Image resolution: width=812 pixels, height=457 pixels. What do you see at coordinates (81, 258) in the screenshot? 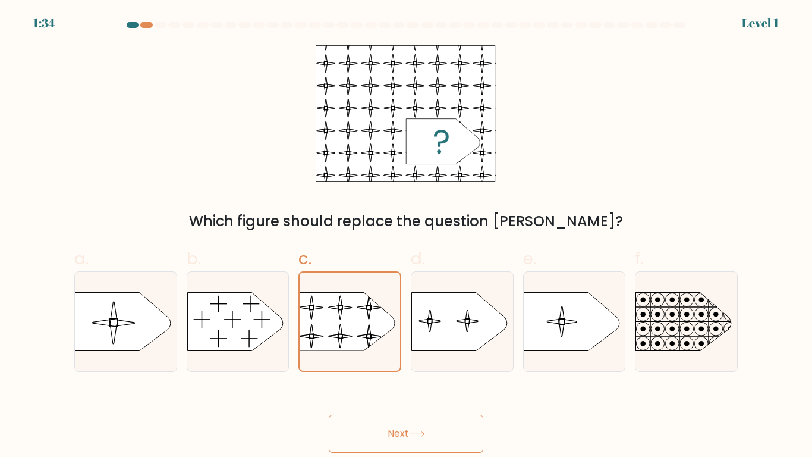
I see `span: a.` at bounding box center [81, 258].